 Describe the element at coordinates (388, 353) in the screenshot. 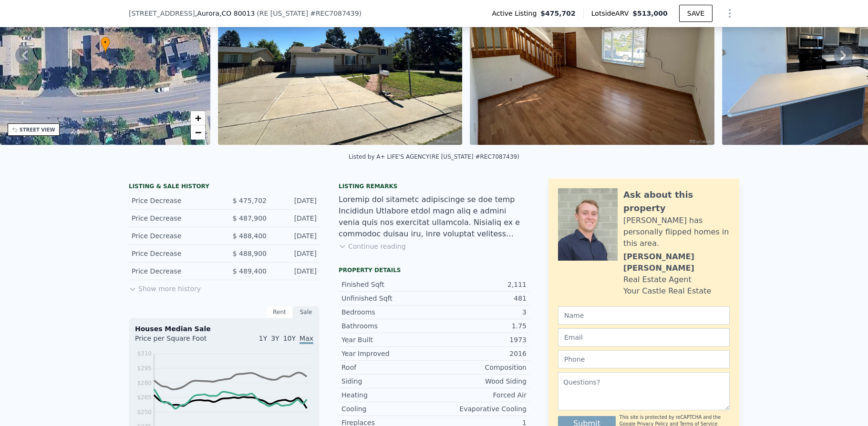

I see `div: Year Improved` at that location.